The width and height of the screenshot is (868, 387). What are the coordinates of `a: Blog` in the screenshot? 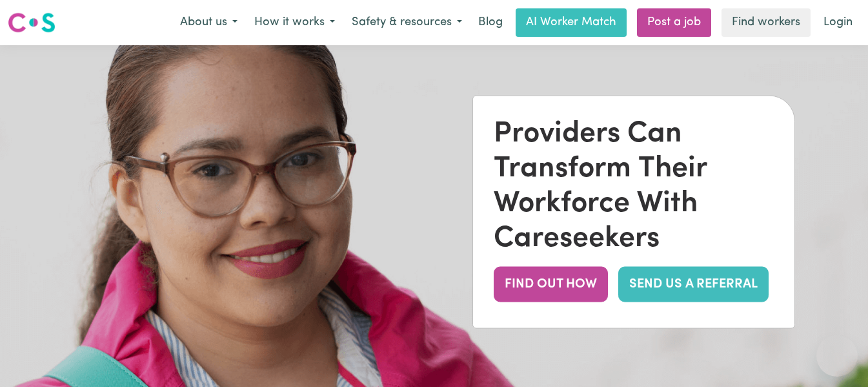 It's located at (491, 23).